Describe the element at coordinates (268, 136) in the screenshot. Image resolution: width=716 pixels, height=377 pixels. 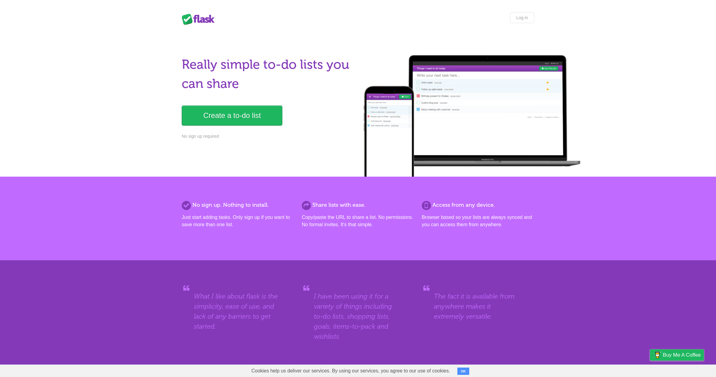
I see `p: No sign up required` at that location.